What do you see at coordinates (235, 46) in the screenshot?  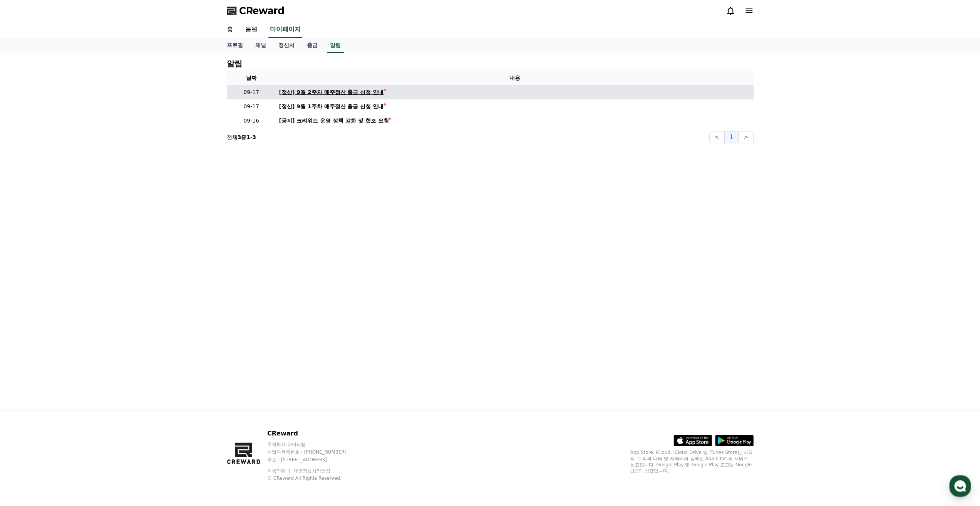 I see `a: 프로필` at bounding box center [235, 46].